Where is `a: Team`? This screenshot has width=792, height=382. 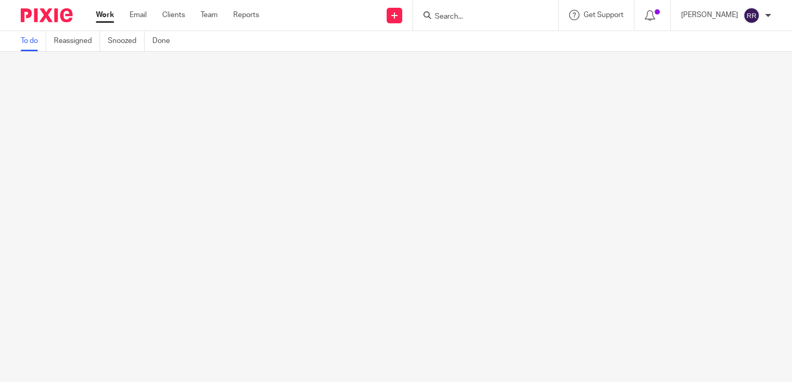
a: Team is located at coordinates (209, 15).